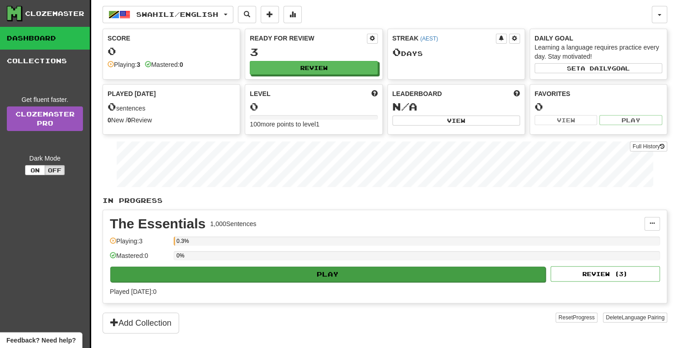 Image resolution: width=674 pixels, height=348 pixels. What do you see at coordinates (384, 201) in the screenshot?
I see `p: In Progress` at bounding box center [384, 201].